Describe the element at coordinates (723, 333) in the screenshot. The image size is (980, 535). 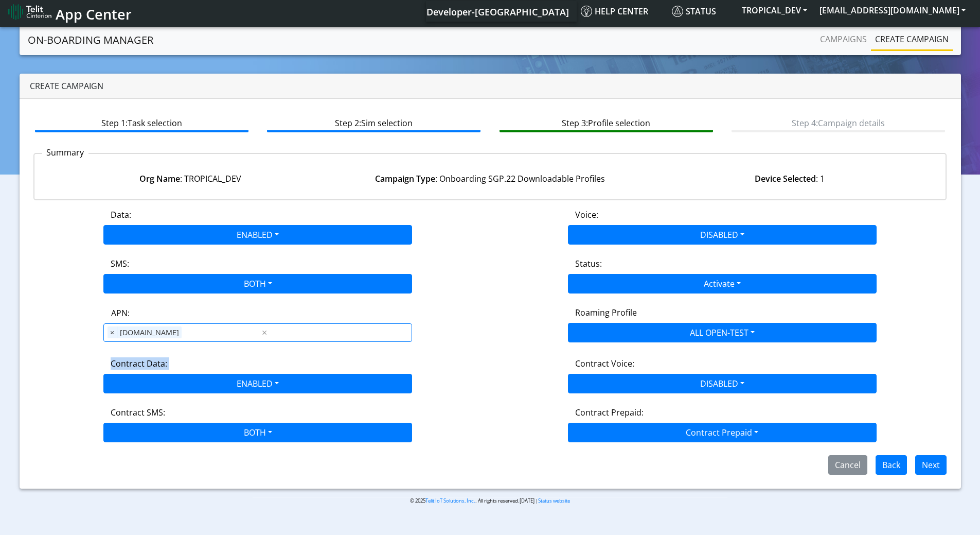
I see `button: ALL OPEN-TEST` at that location.